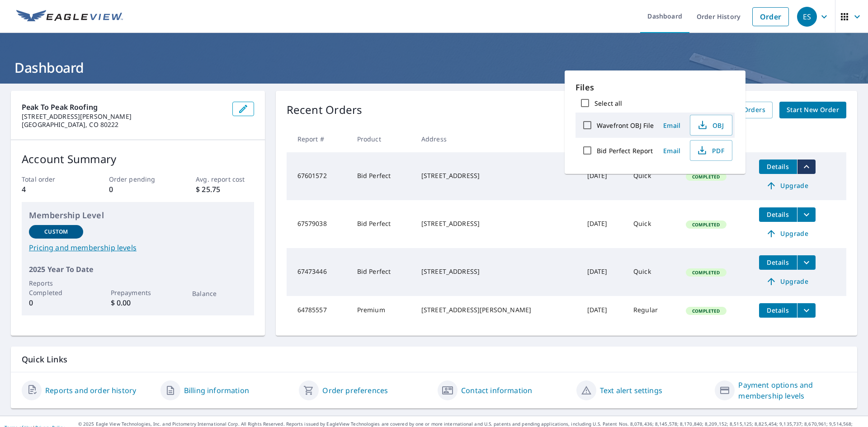 This screenshot has width=868, height=427. What do you see at coordinates (138, 159) in the screenshot?
I see `p: Account Summary` at bounding box center [138, 159].